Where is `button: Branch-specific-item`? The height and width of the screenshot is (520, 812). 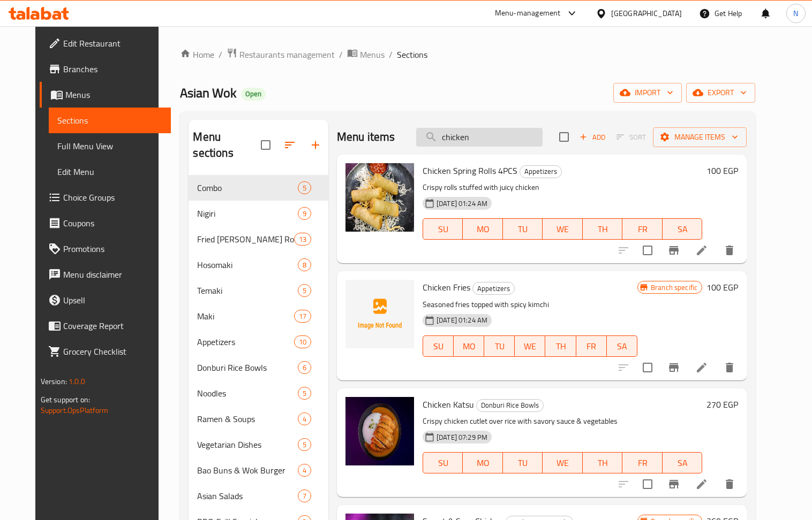
button: Branch-specific-item is located at coordinates (674, 251).